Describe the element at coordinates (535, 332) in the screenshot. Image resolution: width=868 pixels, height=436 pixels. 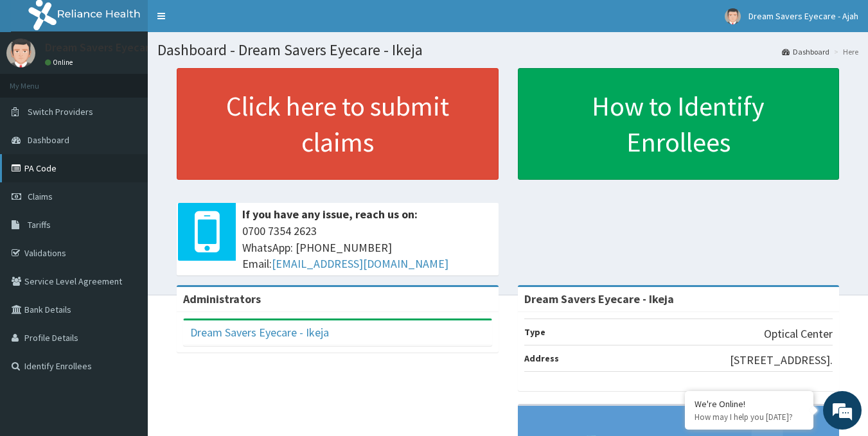
I see `b: Type` at that location.